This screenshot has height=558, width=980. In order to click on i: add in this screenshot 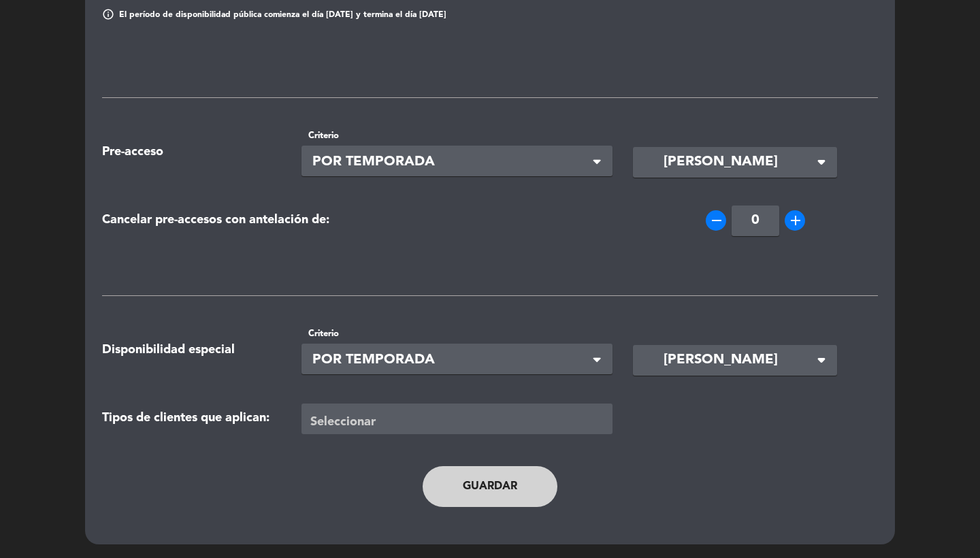, I will do `click(796, 220)`.